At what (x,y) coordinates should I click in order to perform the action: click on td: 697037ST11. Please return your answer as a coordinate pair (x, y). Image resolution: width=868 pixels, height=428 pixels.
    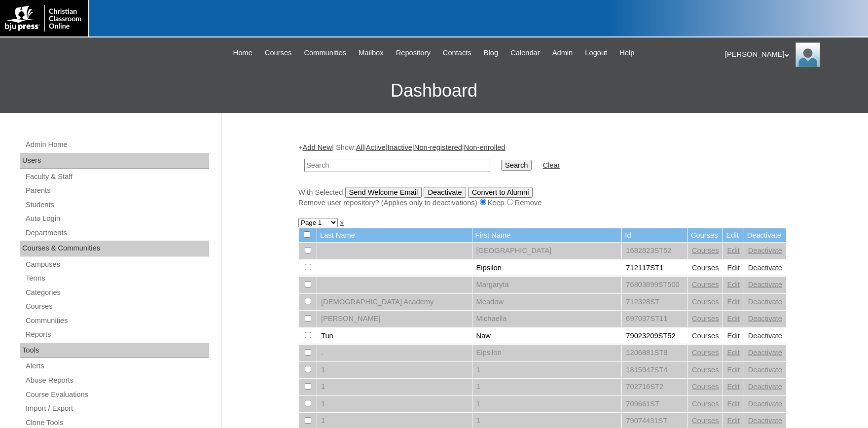
    Looking at the image, I should click on (654, 319).